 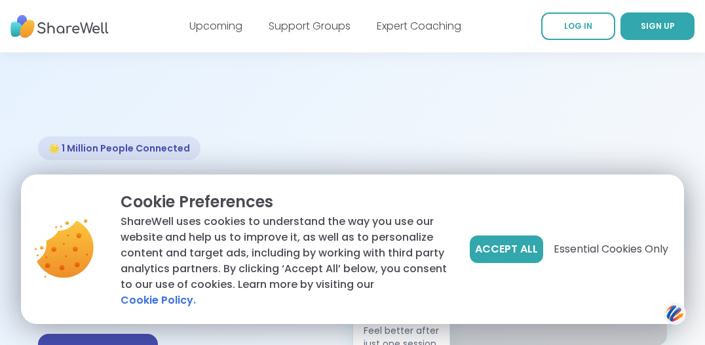 I want to click on a: Upcoming, so click(x=215, y=26).